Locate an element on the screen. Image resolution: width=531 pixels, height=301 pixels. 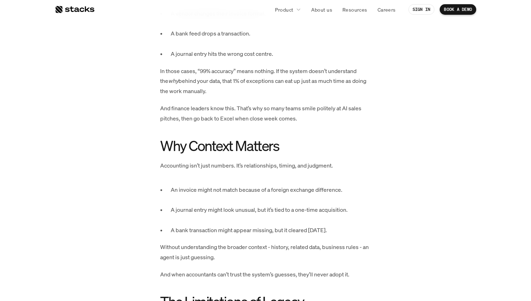
a: About us is located at coordinates (322, 9).